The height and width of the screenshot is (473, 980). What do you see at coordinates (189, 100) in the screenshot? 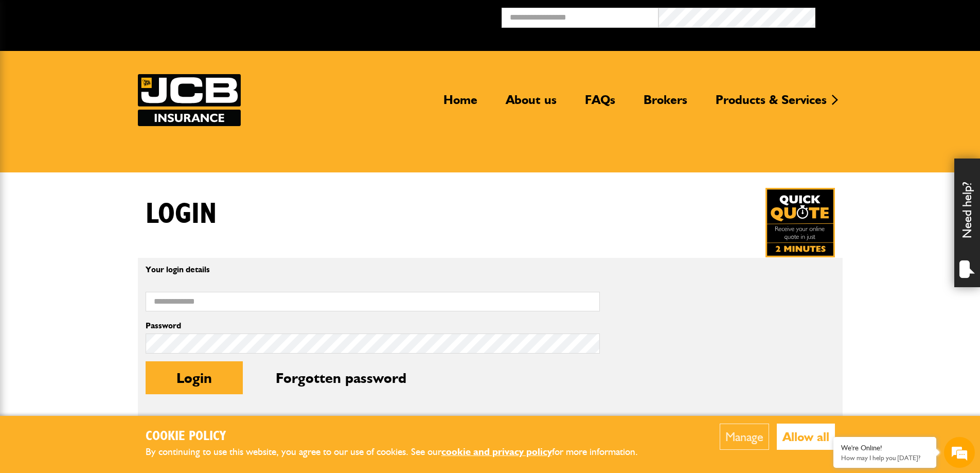
I see `img: JCB Insurance Services logo` at bounding box center [189, 100].